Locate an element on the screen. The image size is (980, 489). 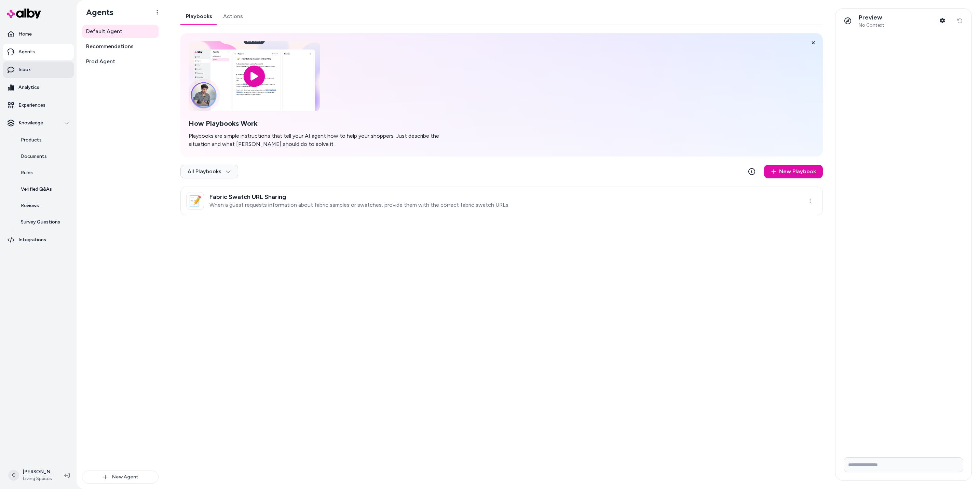
a: Recommendations is located at coordinates (121, 46).